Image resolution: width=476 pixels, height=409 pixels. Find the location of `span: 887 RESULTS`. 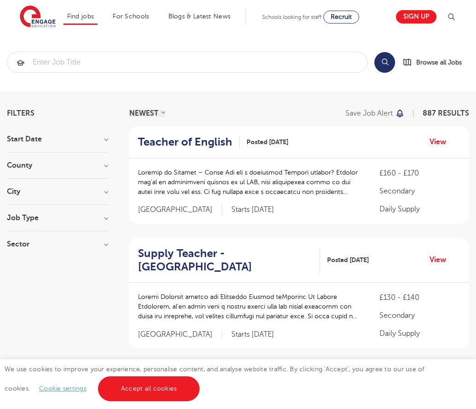

span: 887 RESULTS is located at coordinates (446, 113).